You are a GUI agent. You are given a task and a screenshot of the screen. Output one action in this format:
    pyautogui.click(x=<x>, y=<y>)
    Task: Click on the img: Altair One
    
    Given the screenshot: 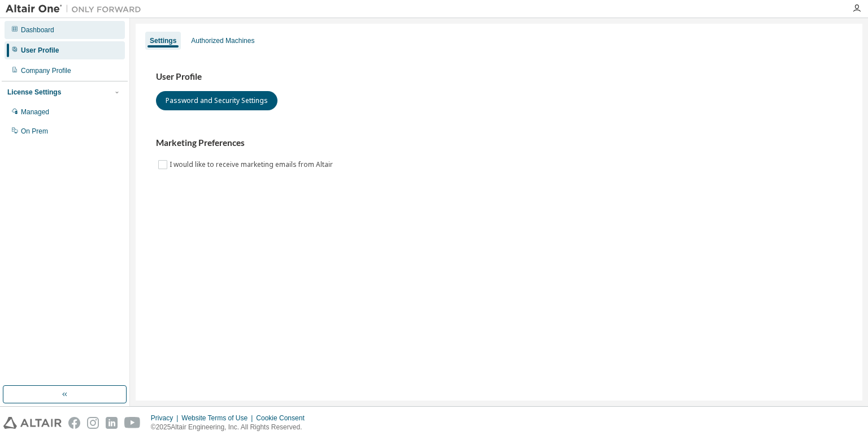 What is the action you would take?
    pyautogui.click(x=76, y=9)
    